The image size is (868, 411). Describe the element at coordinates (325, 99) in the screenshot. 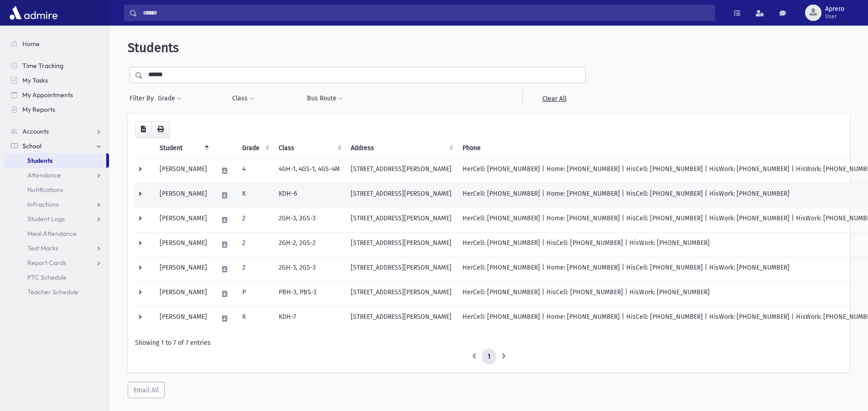

I see `button: Bus Route` at that location.